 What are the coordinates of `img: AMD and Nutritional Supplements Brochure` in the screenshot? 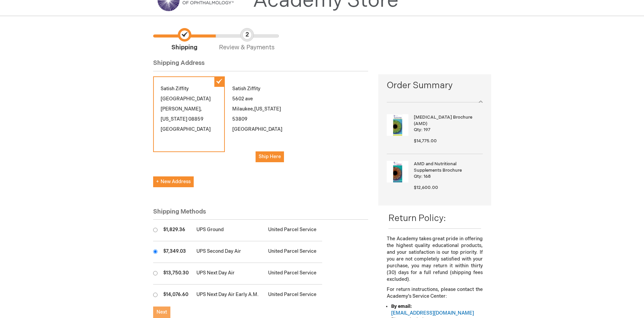 It's located at (398, 172).